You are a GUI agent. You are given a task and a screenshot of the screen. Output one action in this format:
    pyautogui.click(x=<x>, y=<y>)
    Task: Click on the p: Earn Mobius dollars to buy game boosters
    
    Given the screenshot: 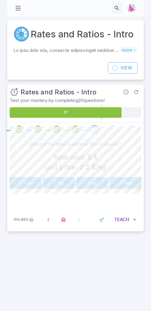 What is the action you would take?
    pyautogui.click(x=24, y=219)
    